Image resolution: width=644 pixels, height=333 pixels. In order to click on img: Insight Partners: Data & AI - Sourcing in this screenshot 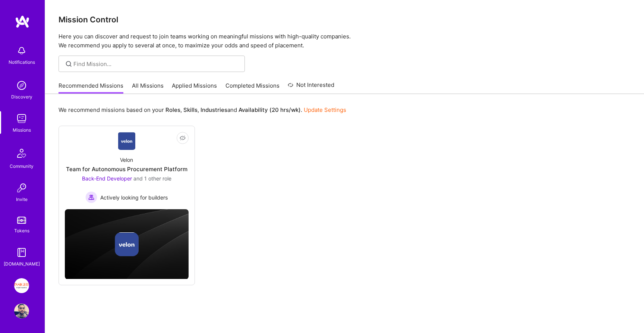, I will do `click(22, 286)`.